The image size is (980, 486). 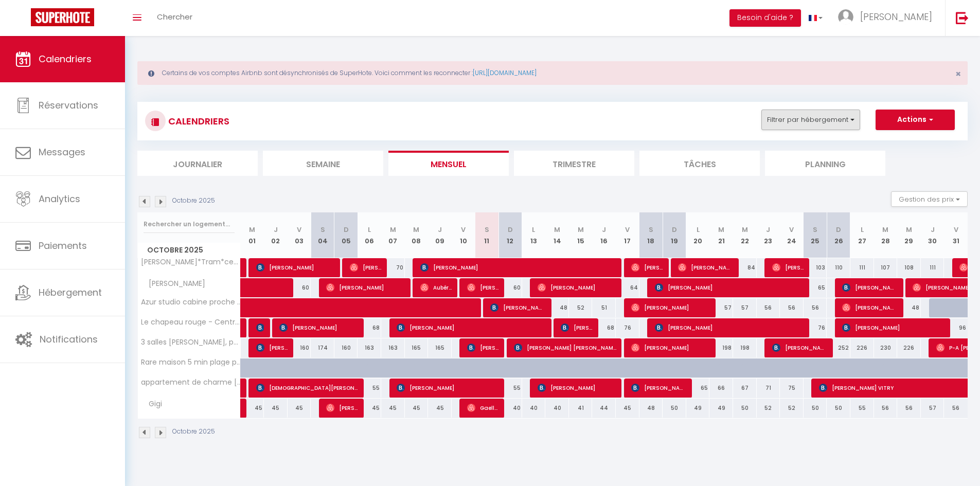 What do you see at coordinates (393, 268) in the screenshot?
I see `div: 70` at bounding box center [393, 268].